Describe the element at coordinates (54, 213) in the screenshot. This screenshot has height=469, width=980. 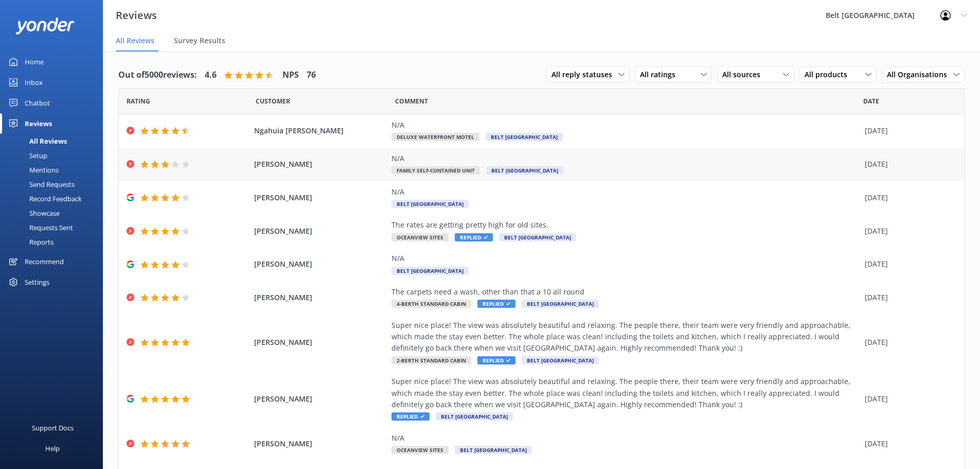
I see `a: Showcase` at that location.